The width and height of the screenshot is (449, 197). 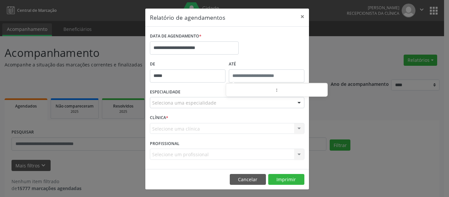 What do you see at coordinates (266, 64) in the screenshot?
I see `label: ATÉ` at bounding box center [266, 64].